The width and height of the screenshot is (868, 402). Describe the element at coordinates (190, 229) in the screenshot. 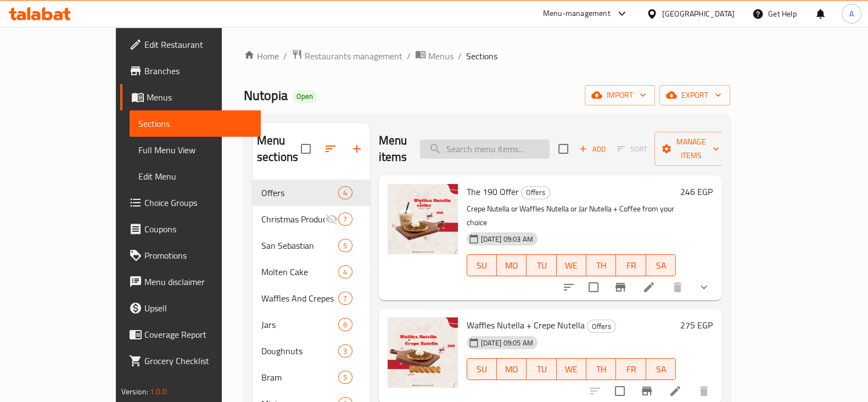

I see `a: Coupons` at that location.